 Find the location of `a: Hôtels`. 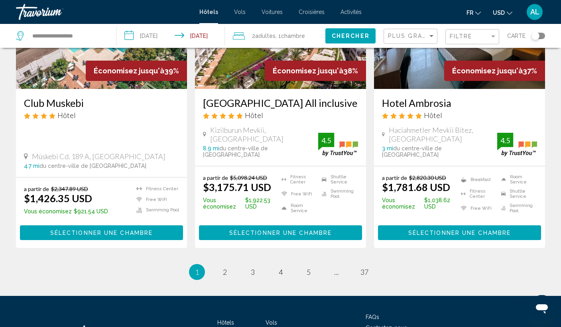

a: Hôtels is located at coordinates (208, 12).